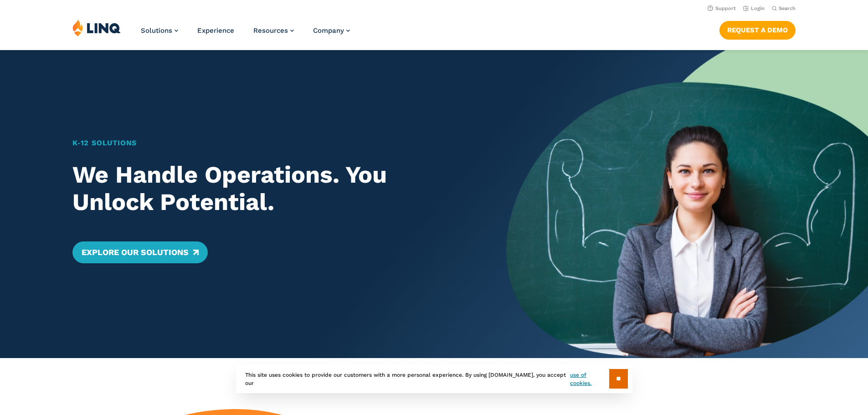 The image size is (868, 415). Describe the element at coordinates (590, 379) in the screenshot. I see `a: use of cookies.` at that location.